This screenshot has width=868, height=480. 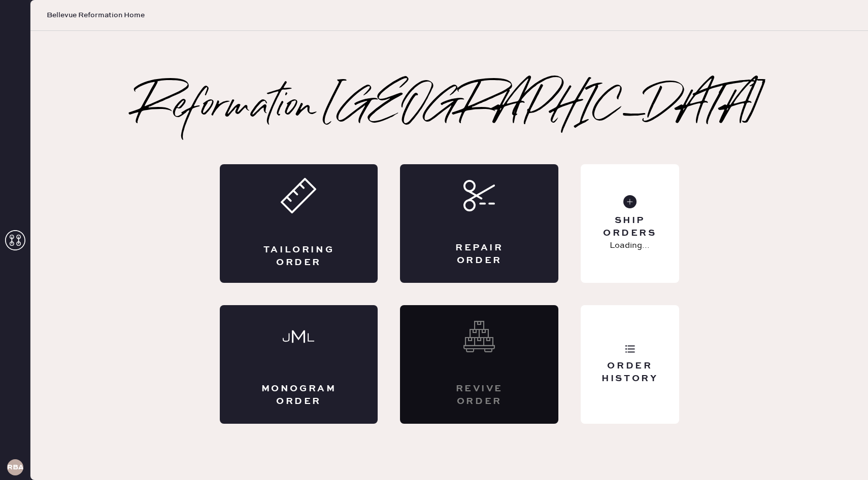 I want to click on div: Revive order, so click(x=479, y=396).